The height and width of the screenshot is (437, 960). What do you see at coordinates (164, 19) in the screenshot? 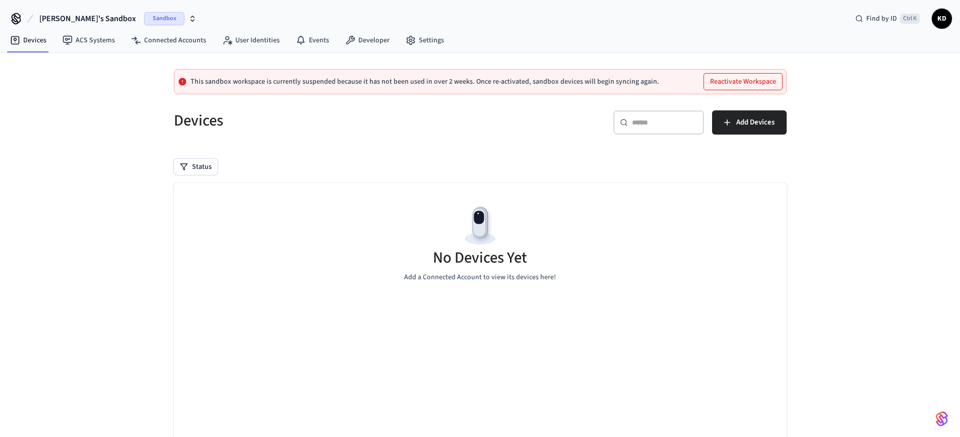
I see `span: Sandbox` at bounding box center [164, 19].